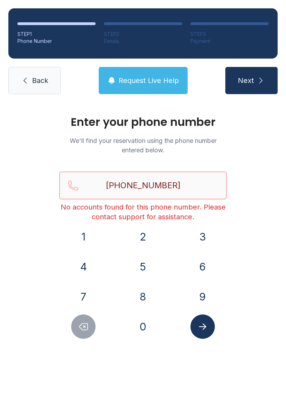  I want to click on div: Payment, so click(229, 41).